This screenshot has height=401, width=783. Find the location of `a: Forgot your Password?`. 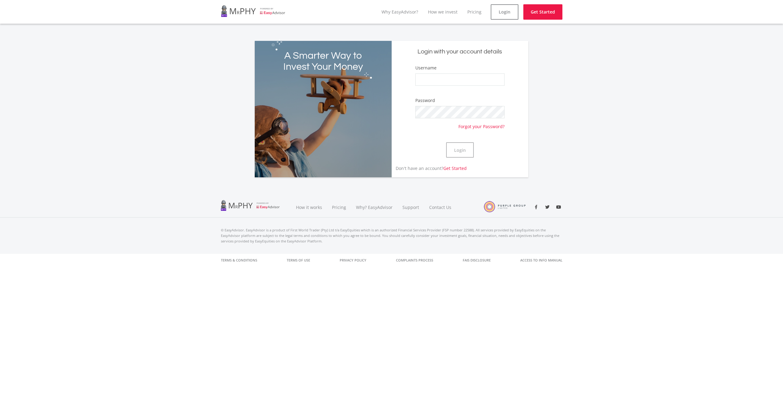

a: Forgot your Password? is located at coordinates (481, 124).